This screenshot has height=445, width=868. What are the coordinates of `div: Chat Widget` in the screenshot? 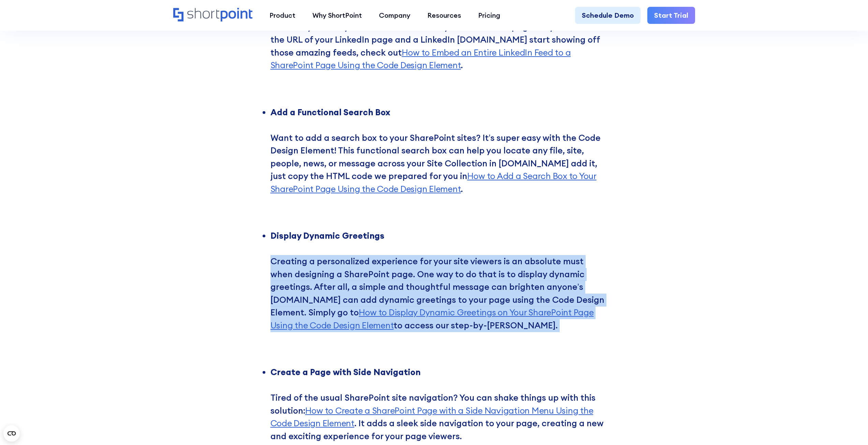 It's located at (806, 405).